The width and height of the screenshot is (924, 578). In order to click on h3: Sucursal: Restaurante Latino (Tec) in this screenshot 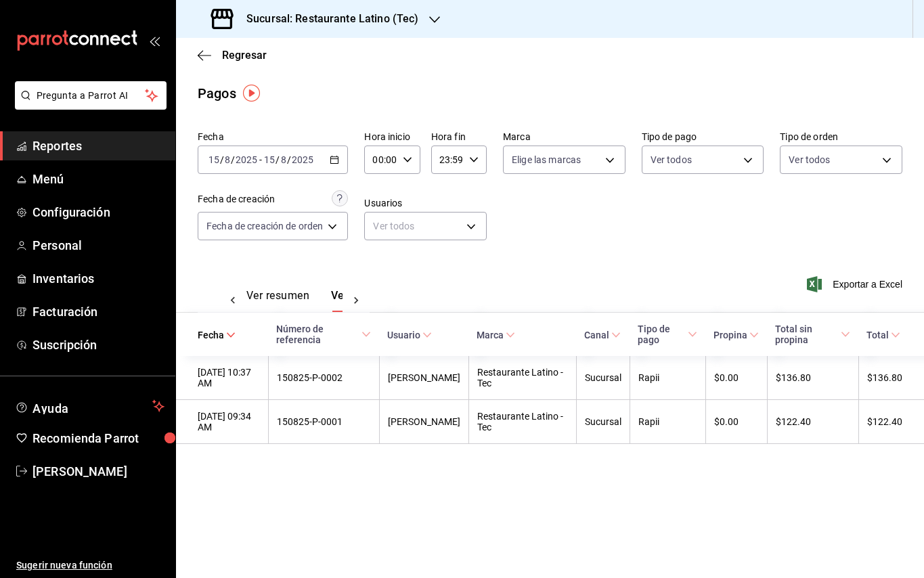, I will do `click(327, 19)`.